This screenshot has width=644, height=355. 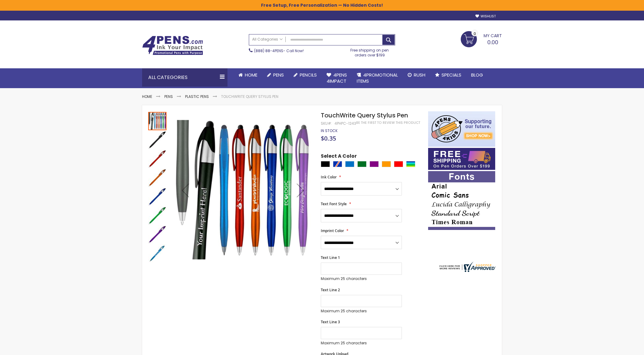 What do you see at coordinates (462, 129) in the screenshot?
I see `img: 4pens 4 kids` at bounding box center [462, 129].